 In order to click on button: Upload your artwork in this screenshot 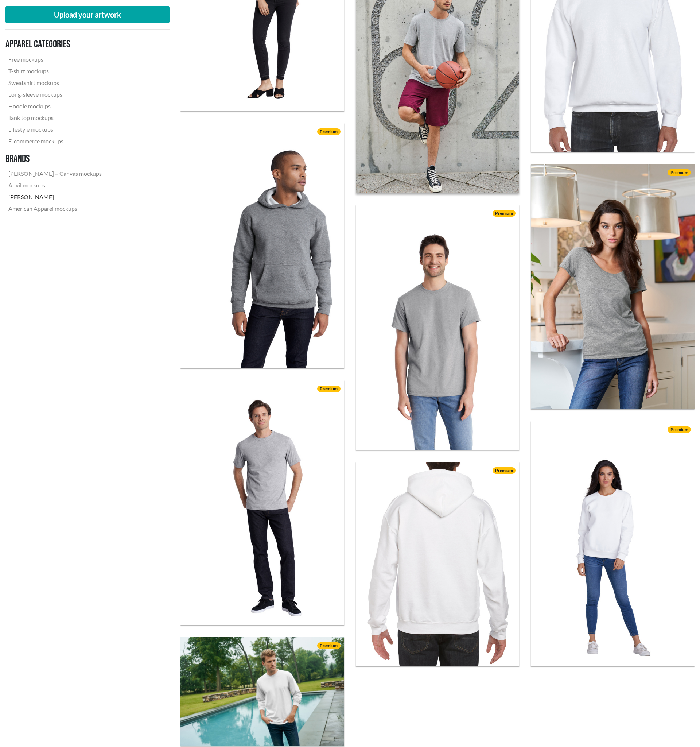, I will do `click(88, 14)`.